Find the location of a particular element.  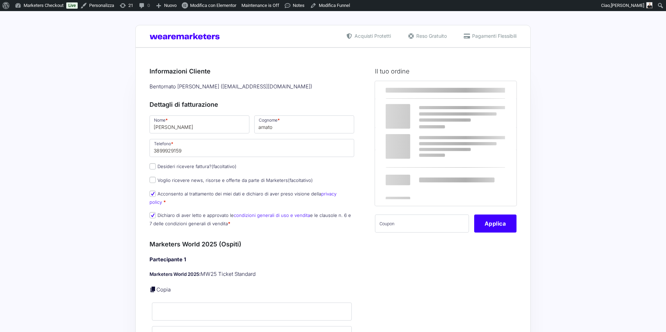

span: Pagamenti Flessibili is located at coordinates (493, 36).